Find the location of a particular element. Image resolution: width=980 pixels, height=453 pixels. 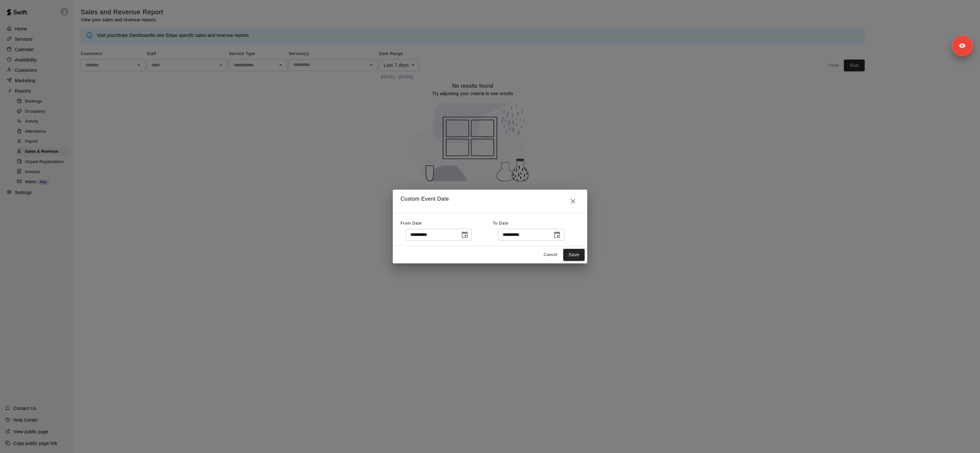

button: Close is located at coordinates (572, 201).